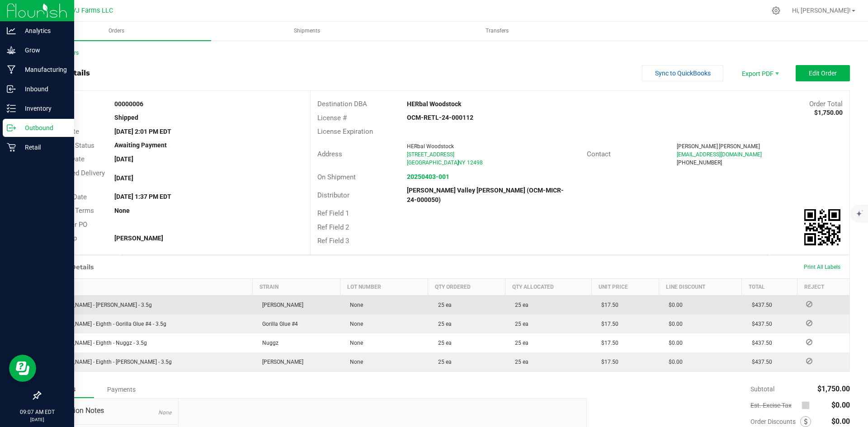 This screenshot has height=427, width=868. I want to click on span: Distributor, so click(333, 195).